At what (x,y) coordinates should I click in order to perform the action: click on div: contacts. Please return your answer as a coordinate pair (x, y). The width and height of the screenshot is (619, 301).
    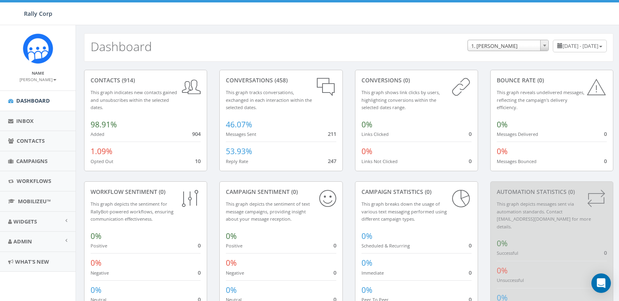
    Looking at the image, I should click on (145, 80).